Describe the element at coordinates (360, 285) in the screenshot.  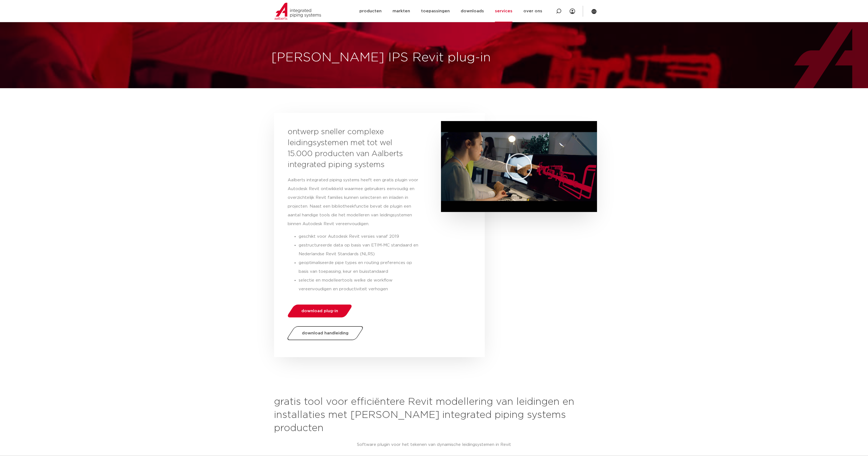
I see `li: selectie en modelleertools welke de workflow vereenvoudigen en productiviteit verhogen` at that location.